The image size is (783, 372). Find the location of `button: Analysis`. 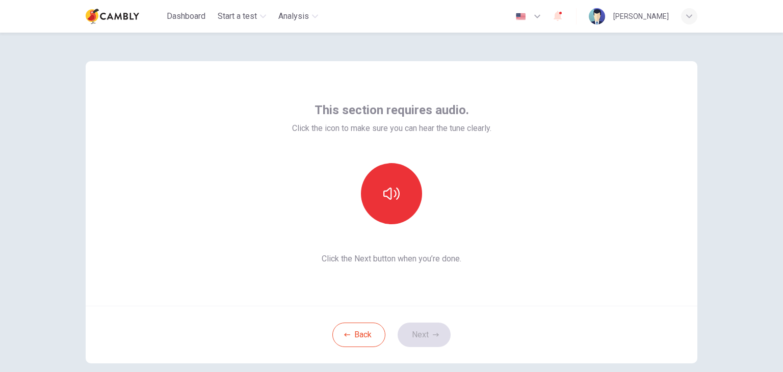

button: Analysis is located at coordinates (298, 16).